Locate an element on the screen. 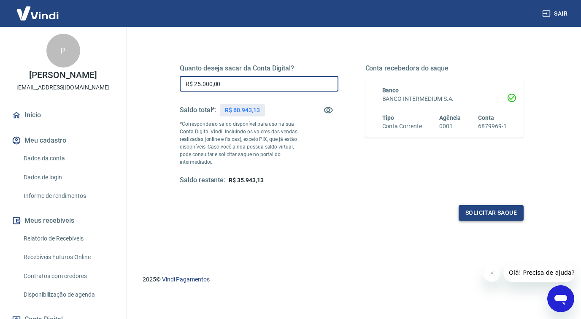 The image size is (581, 319). a: Início is located at coordinates (63, 115).